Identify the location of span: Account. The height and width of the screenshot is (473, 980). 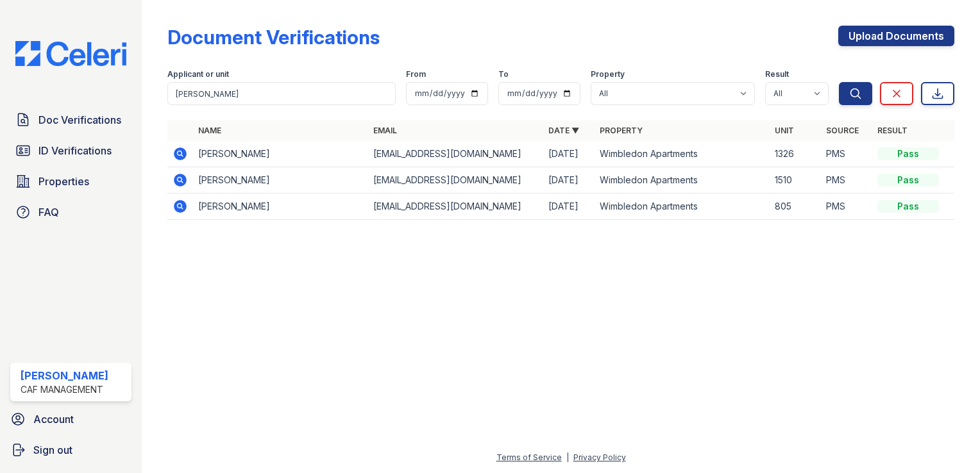
(53, 419).